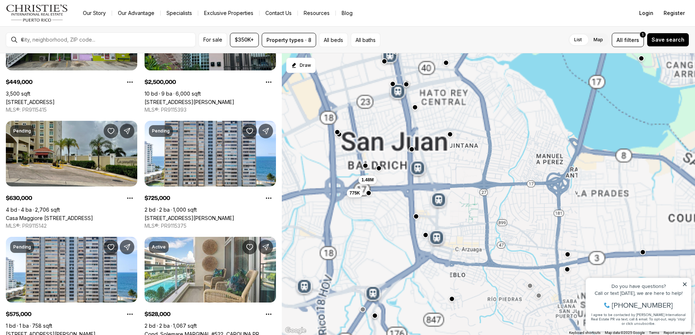  I want to click on a: 1479 ASHFORD AVE #607, SAN JUAN PR, 00907, so click(189, 218).